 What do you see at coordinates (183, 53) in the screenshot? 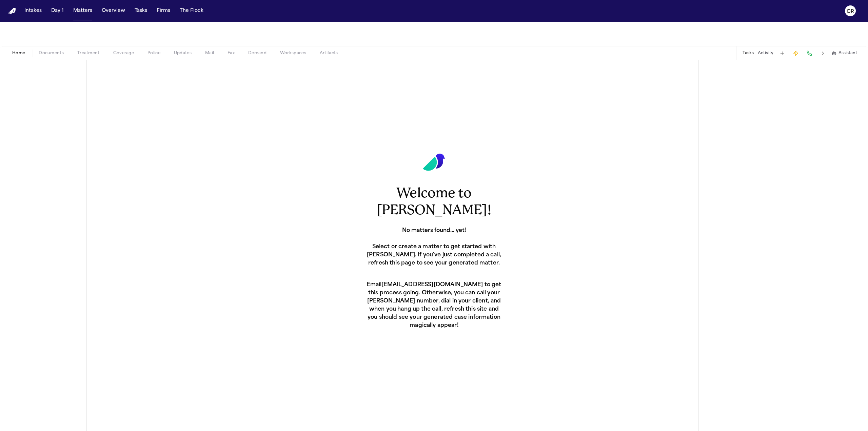
I see `span: Updates` at bounding box center [183, 53].